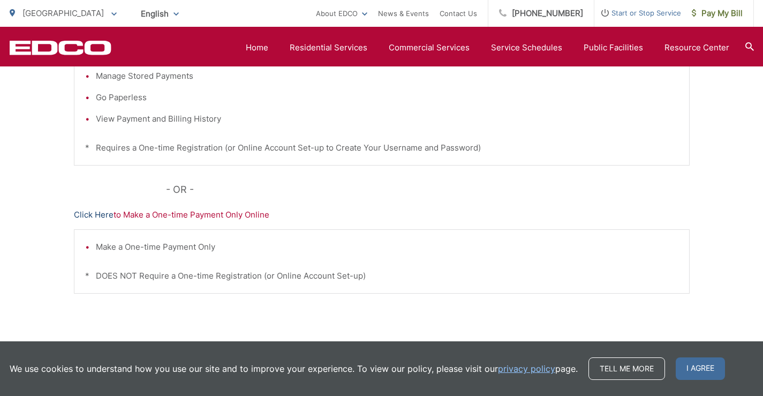  What do you see at coordinates (700, 368) in the screenshot?
I see `span: I agree` at bounding box center [700, 368].